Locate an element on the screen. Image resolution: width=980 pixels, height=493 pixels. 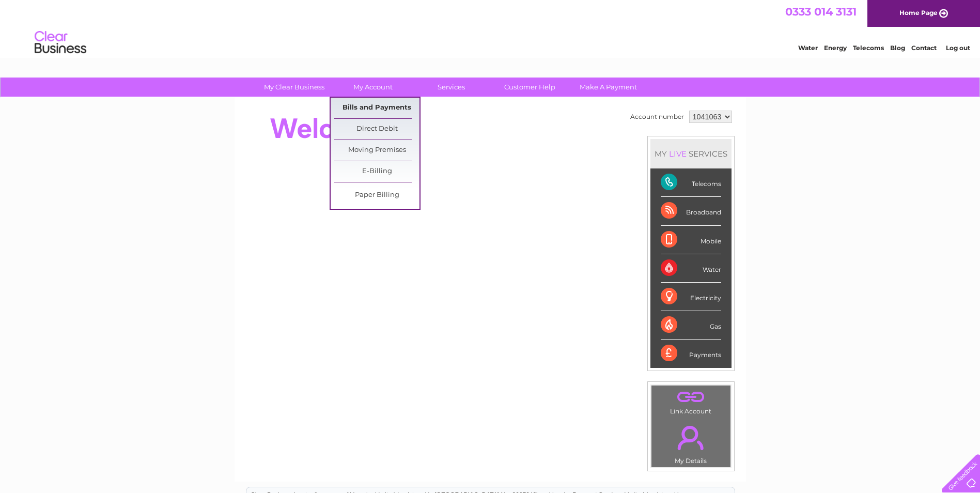
div: Electricity is located at coordinates (691, 297).